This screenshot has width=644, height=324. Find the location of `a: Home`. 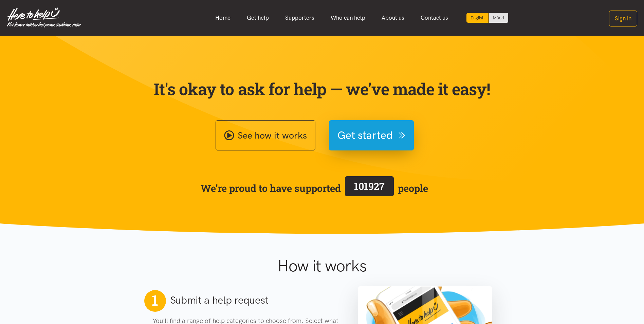

a: Home is located at coordinates (222, 17).